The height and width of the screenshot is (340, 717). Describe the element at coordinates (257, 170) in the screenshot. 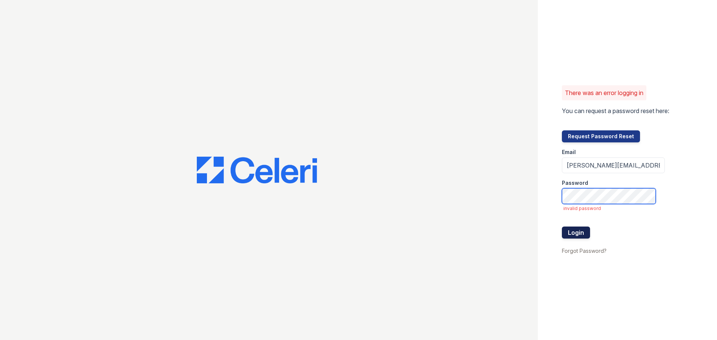

I see `img: CE_Logo_Blue-a8612792a0a2168367f1c8372b55b34899dd931a85d93a1a3d3e32e68fde9ad4.png` at that location.